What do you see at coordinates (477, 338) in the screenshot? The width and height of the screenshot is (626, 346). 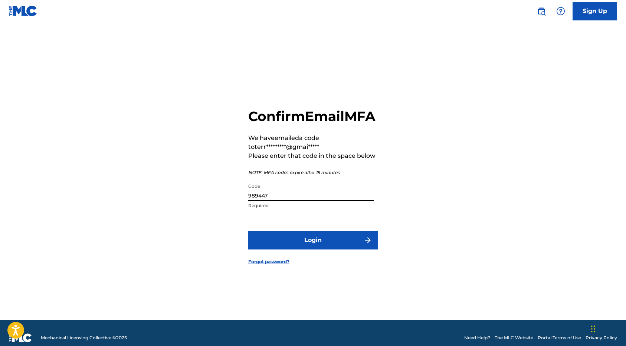 I see `a: Need Help?` at bounding box center [477, 338].